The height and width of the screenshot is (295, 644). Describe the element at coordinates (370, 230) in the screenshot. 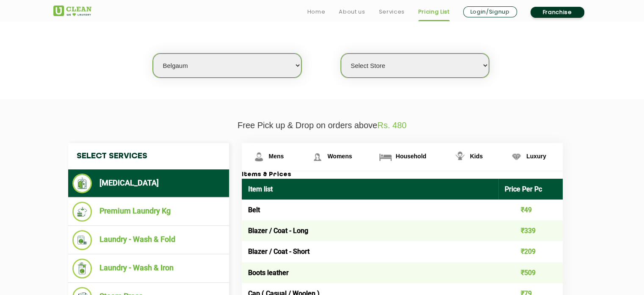

I see `td: Blazer / Coat - Long` at that location.